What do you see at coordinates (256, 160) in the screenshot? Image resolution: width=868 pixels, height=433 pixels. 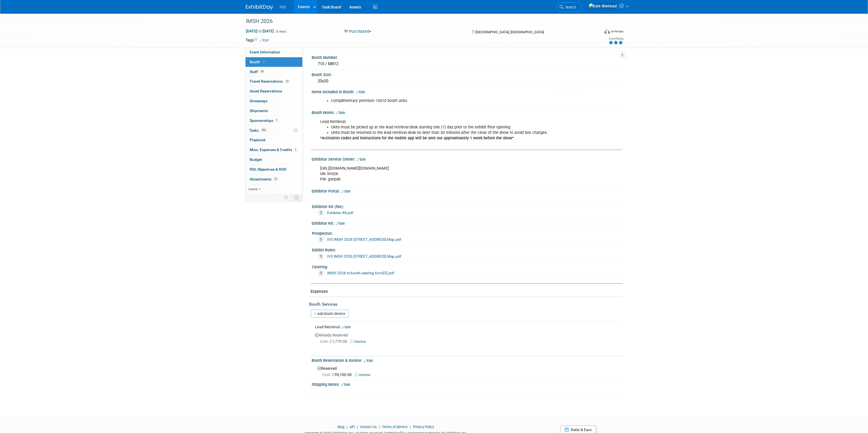 I see `span: Budget` at bounding box center [256, 160].